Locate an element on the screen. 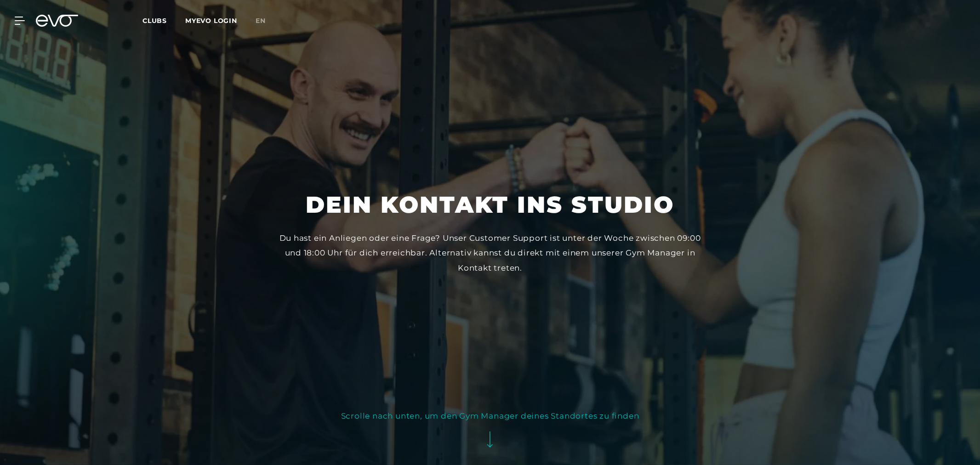  div: Du hast ein Anliegen oder eine Frage? Unser Customer Support ist unter der Woche zwischen 09:00 u... is located at coordinates (490, 253).